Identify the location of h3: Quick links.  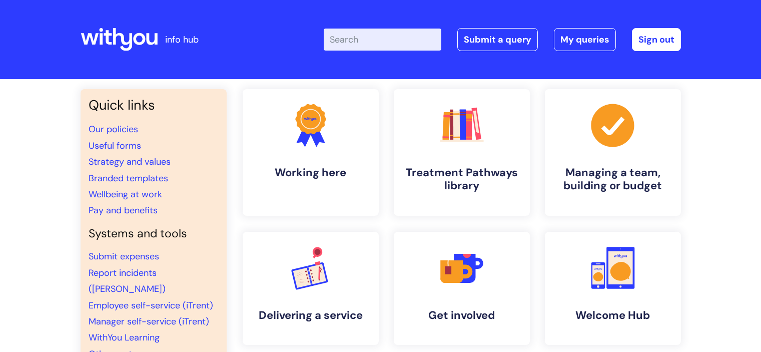
(154, 105).